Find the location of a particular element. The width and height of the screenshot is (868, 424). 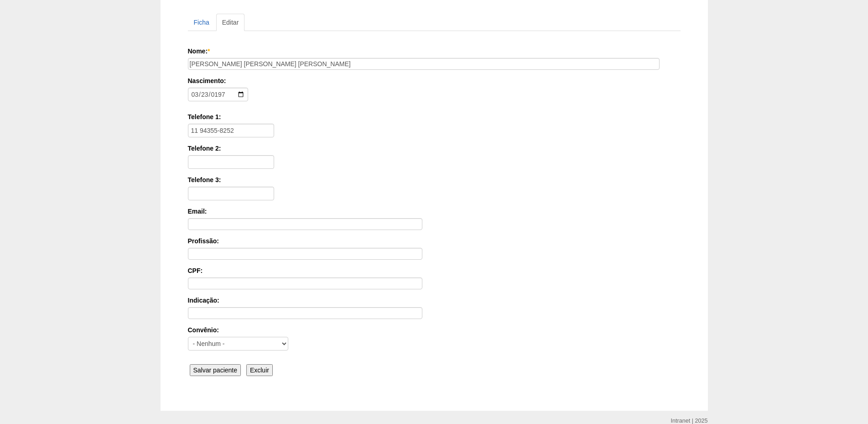

label: CPF: is located at coordinates (434, 271).